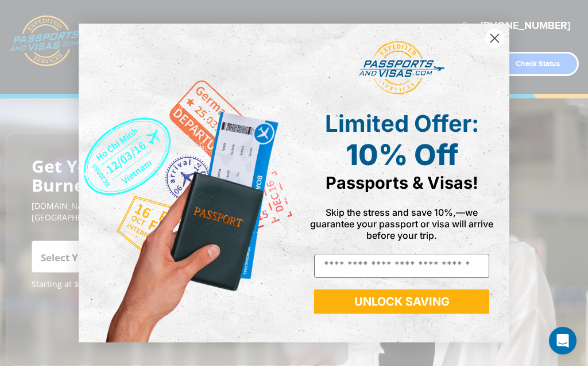  Describe the element at coordinates (563, 341) in the screenshot. I see `div: Open Intercom Messenger` at that location.